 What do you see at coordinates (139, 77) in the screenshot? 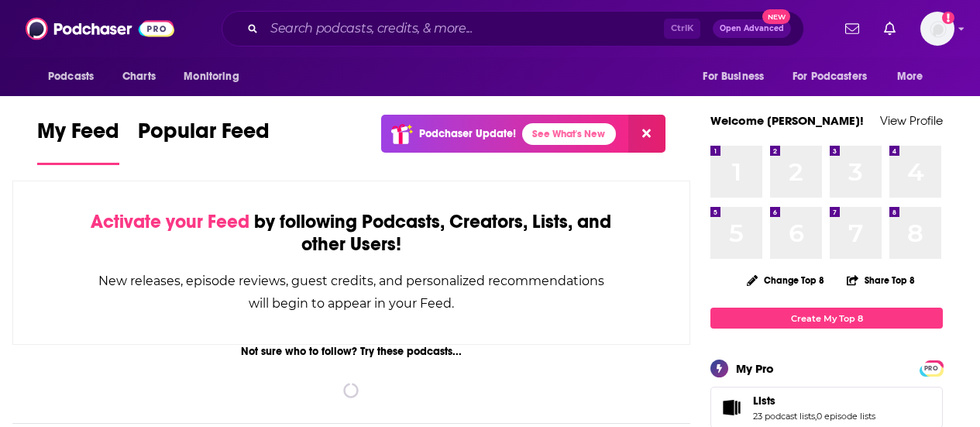
I see `a: Charts` at bounding box center [139, 77].